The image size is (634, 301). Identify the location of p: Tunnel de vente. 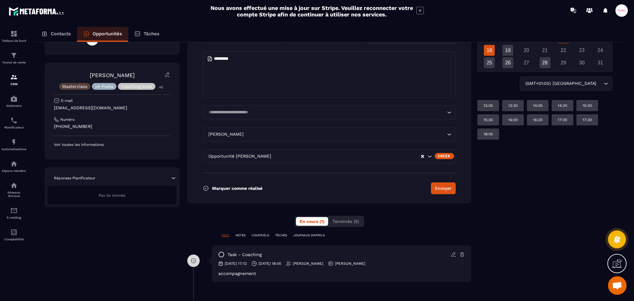
(14, 62).